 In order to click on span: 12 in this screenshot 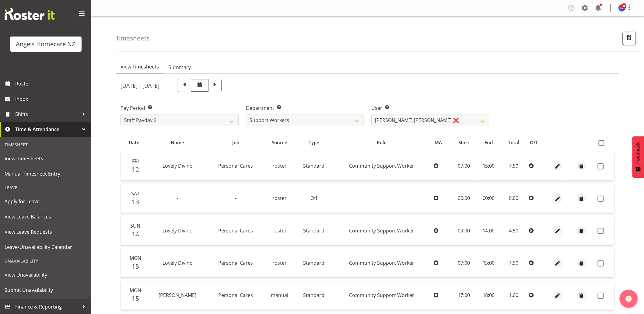, I will do `click(136, 169)`.